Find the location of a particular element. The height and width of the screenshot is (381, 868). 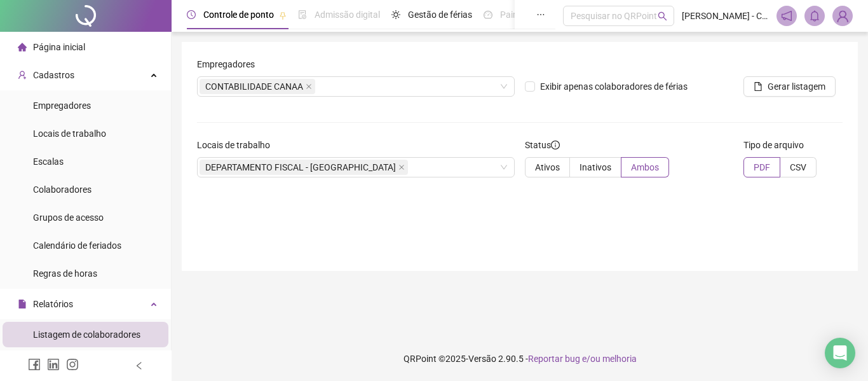

span: CSV is located at coordinates (798, 167).